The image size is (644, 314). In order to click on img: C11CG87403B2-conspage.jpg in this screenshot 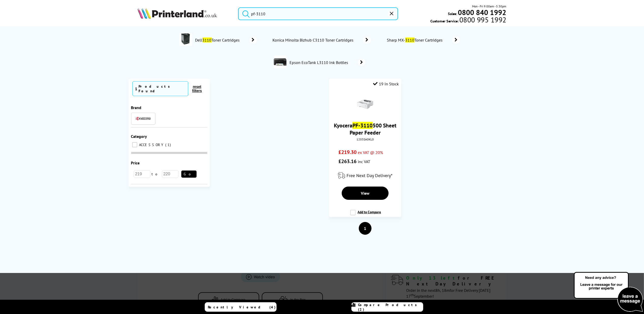, I will do `click(280, 62)`.